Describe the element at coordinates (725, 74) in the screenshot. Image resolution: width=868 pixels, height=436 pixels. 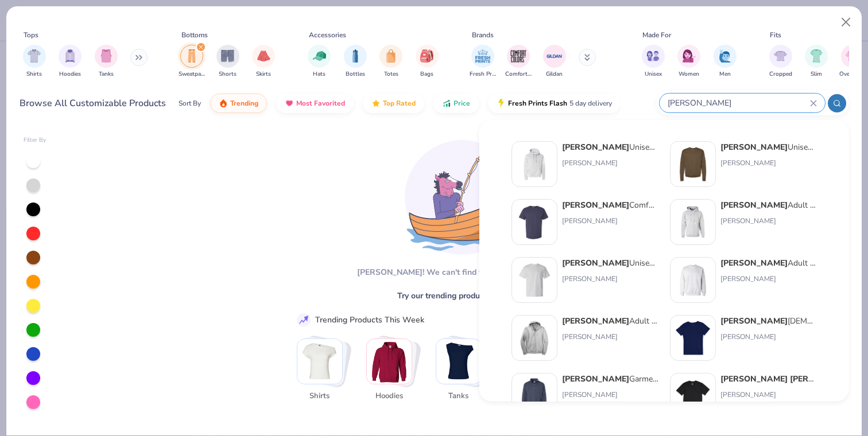
I see `span: Men` at that location.